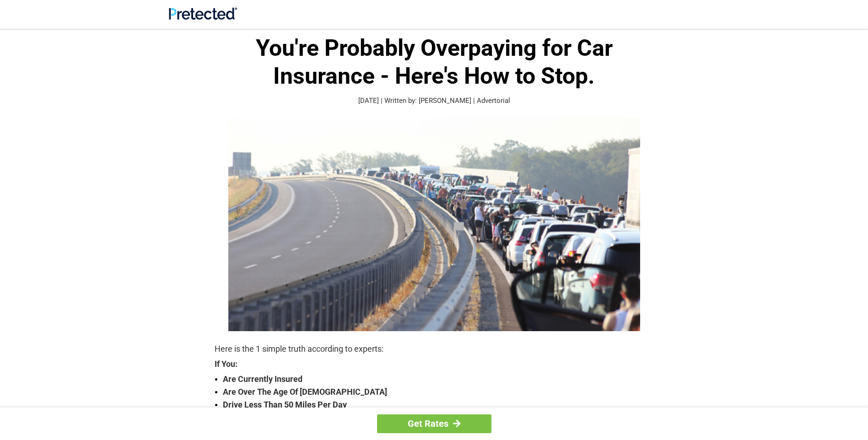 The height and width of the screenshot is (440, 868). I want to click on a: Site Logo, so click(203, 17).